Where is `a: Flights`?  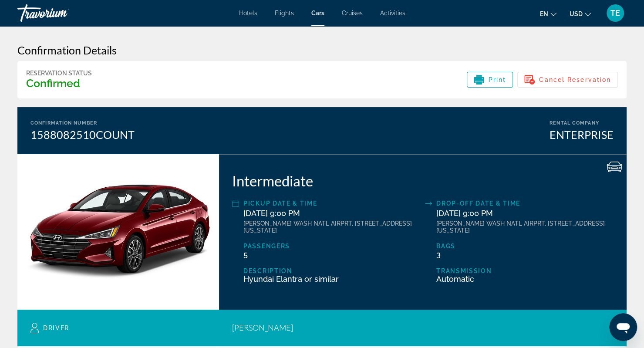
a: Flights is located at coordinates (285, 13).